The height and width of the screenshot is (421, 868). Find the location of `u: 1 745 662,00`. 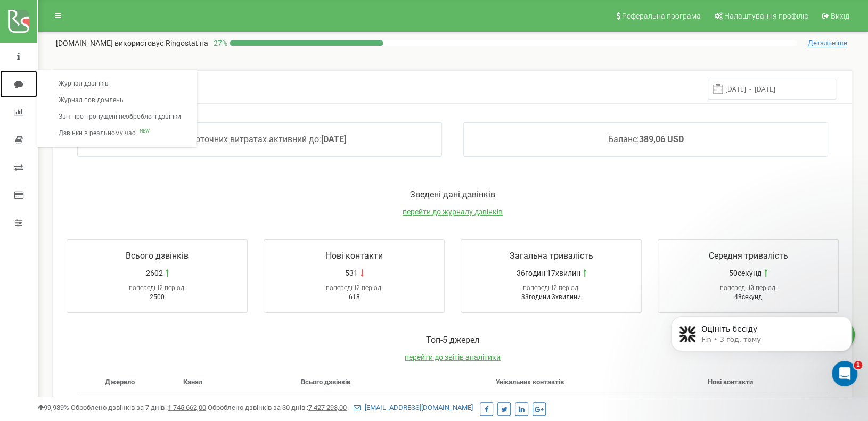

u: 1 745 662,00 is located at coordinates (187, 407).